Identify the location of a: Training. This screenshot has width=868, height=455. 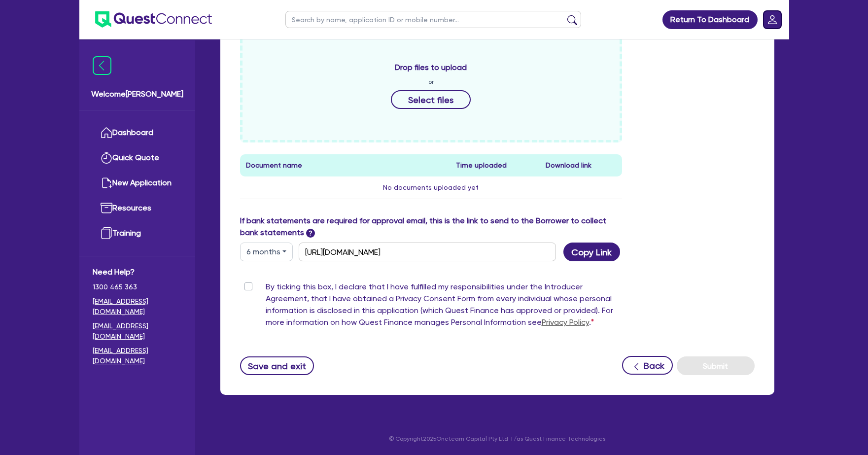
(137, 233).